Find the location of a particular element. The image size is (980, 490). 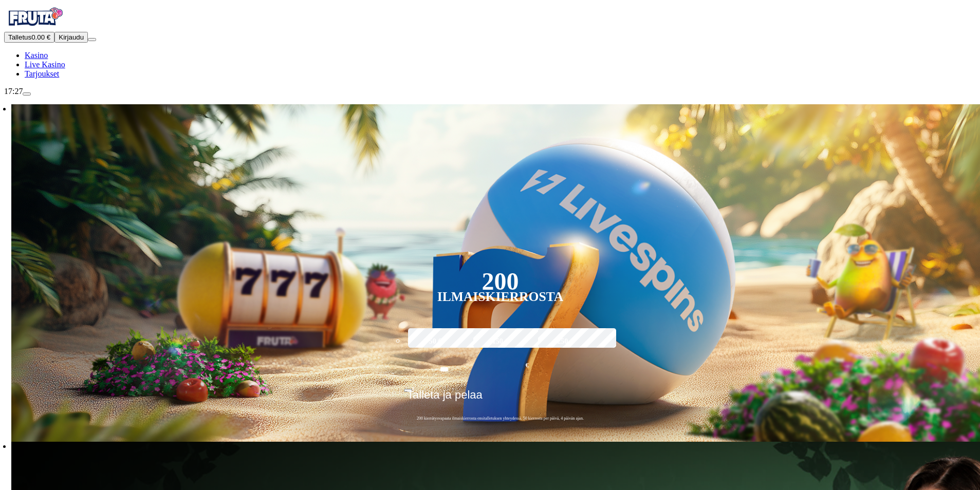

div: 200 is located at coordinates (500, 281).